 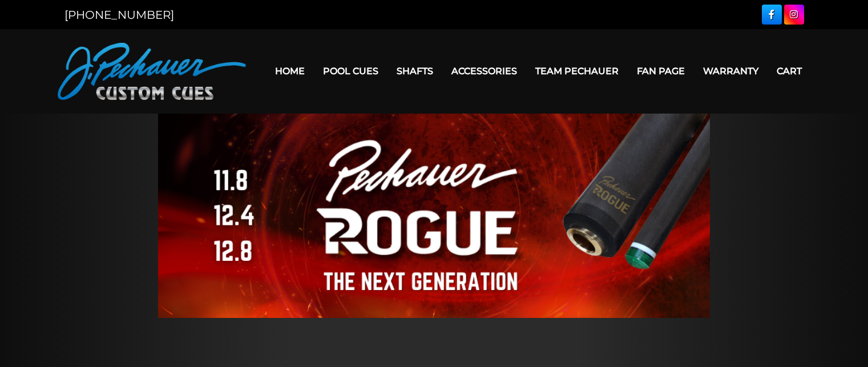 What do you see at coordinates (577, 71) in the screenshot?
I see `a: Team Pechauer` at bounding box center [577, 71].